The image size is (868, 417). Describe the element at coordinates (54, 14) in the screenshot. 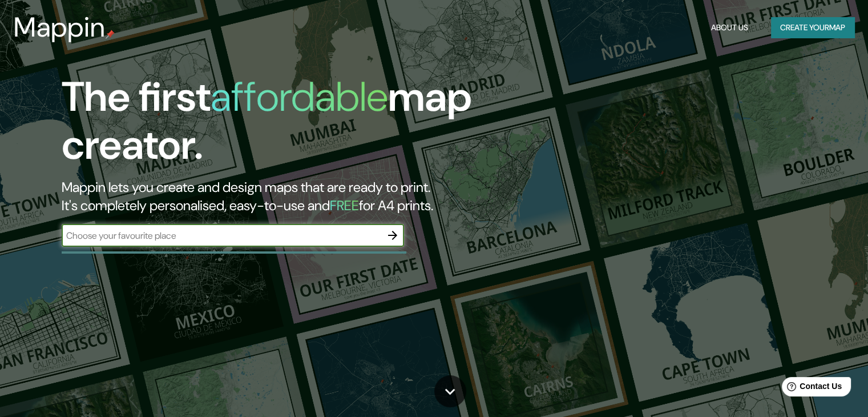

I see `span: Contact Us` at that location.